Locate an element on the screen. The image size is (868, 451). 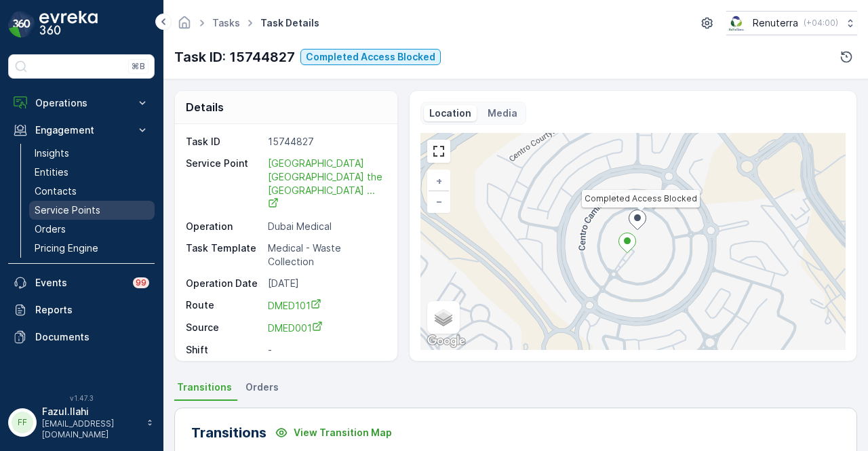
a: Contacts is located at coordinates (91, 191).